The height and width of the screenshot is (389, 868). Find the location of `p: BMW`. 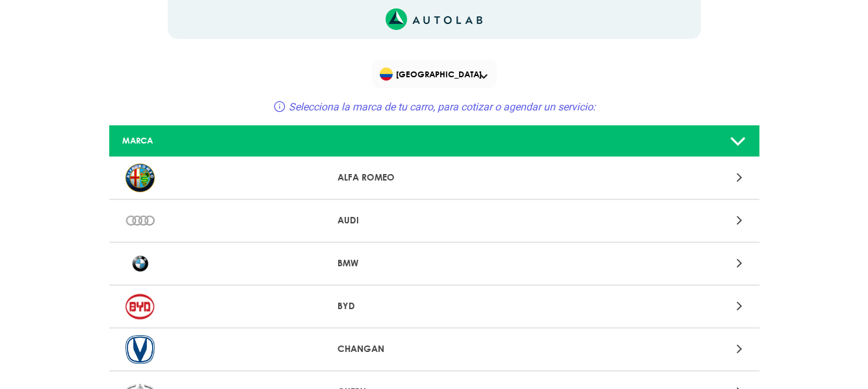

p: BMW is located at coordinates (434, 263).